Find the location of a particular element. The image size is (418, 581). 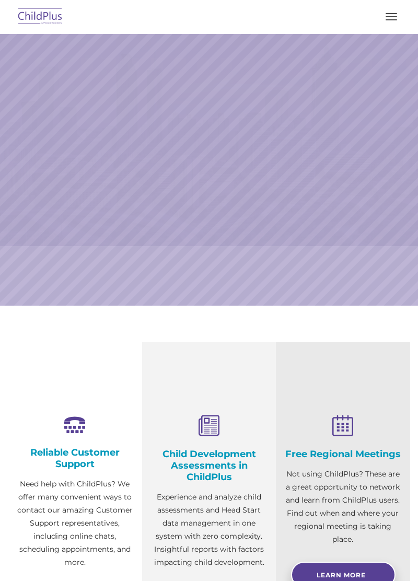

p: Need help with ChildPlus? We offer many convenient ways to contact our amazing Customer Support r... is located at coordinates (75, 523).